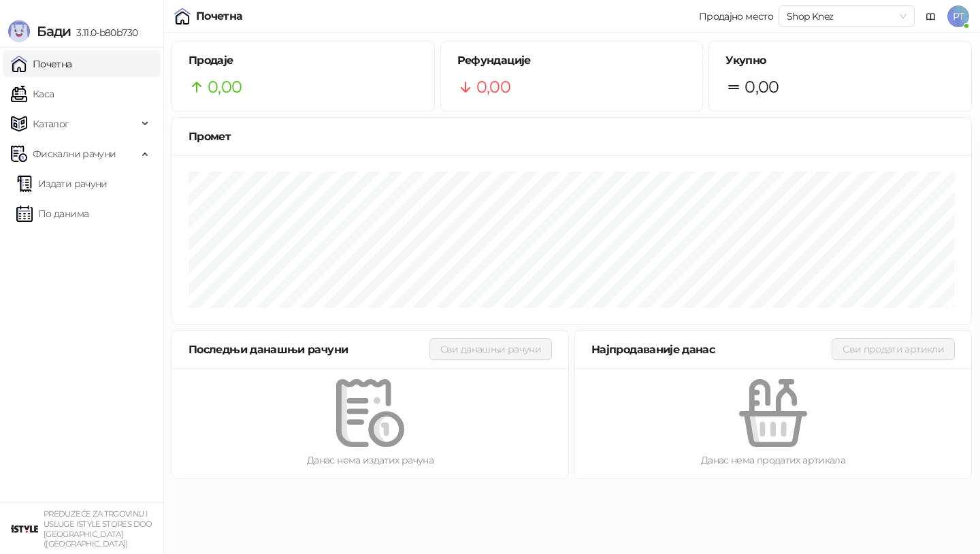  Describe the element at coordinates (931, 16) in the screenshot. I see `a: Документација` at that location.